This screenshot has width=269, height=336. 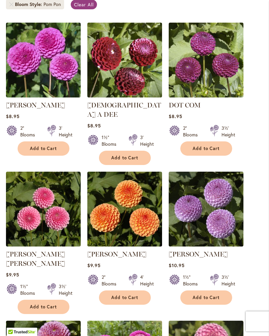 I want to click on img: DOT COM, so click(x=206, y=60).